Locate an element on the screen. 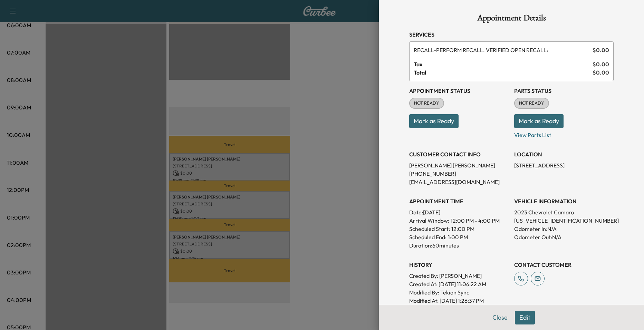  p: Arrival Window: is located at coordinates (459, 221).